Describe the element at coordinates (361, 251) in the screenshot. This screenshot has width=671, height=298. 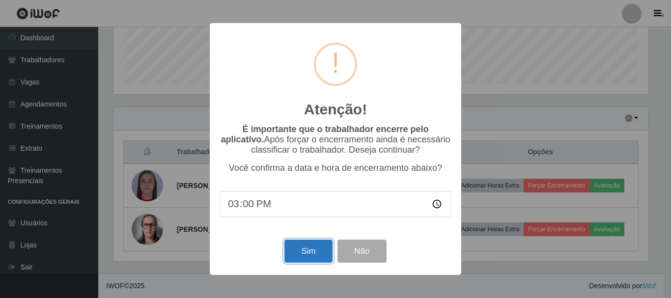
I see `button: Não` at that location.